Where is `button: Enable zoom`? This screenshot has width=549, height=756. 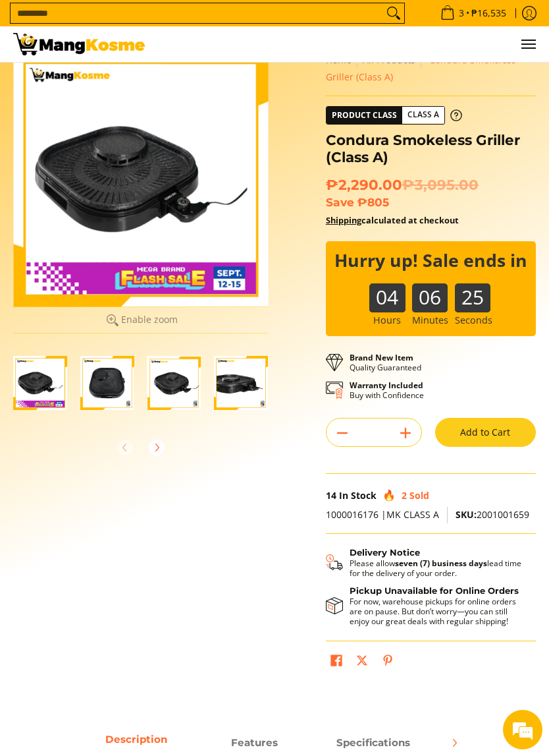
button: Enable zoom is located at coordinates (140, 320).